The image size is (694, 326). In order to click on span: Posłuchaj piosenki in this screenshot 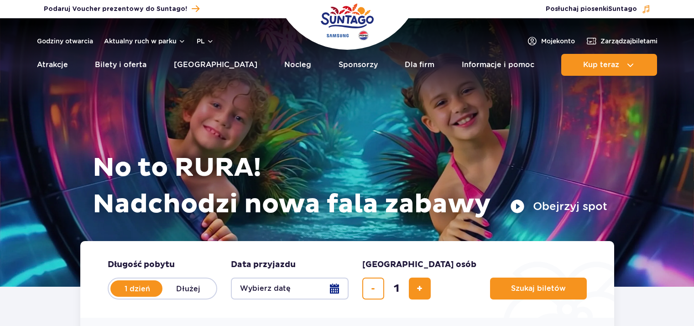, I will do `click(591, 9)`.